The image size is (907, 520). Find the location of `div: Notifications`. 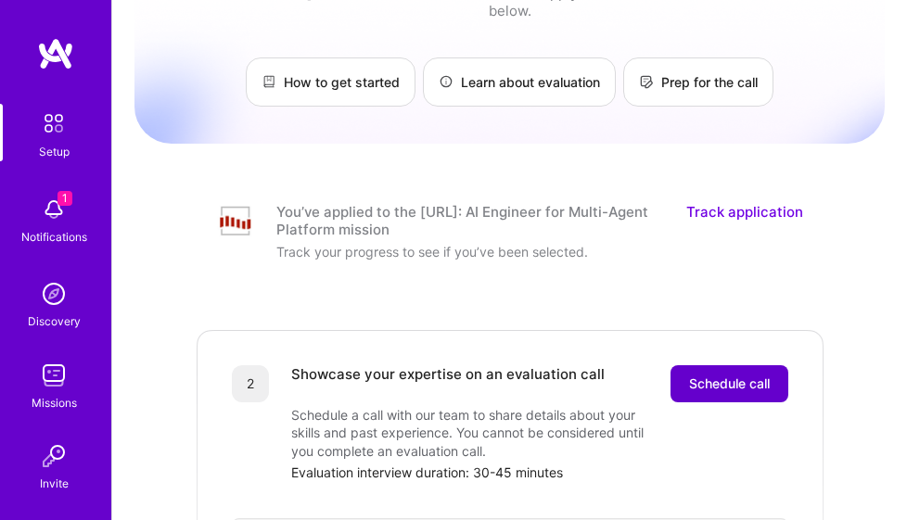

div: Notifications is located at coordinates (54, 238).